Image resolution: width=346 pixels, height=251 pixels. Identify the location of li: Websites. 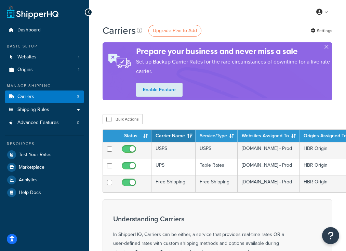
(44, 57).